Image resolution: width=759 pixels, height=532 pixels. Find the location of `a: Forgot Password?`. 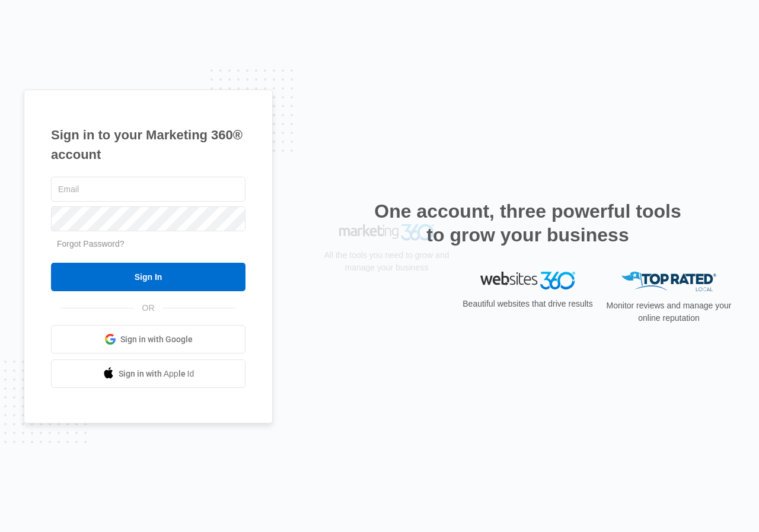

a: Forgot Password? is located at coordinates (91, 243).